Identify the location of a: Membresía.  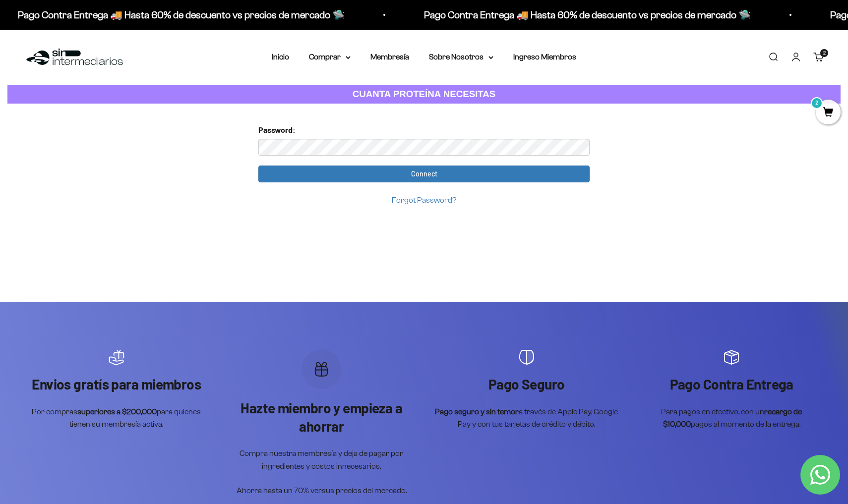
(389, 56).